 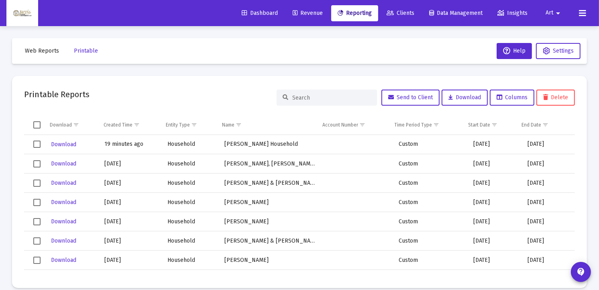 What do you see at coordinates (436, 124) in the screenshot?
I see `span: Show filter options for column 'Time Period Type'` at bounding box center [436, 124].